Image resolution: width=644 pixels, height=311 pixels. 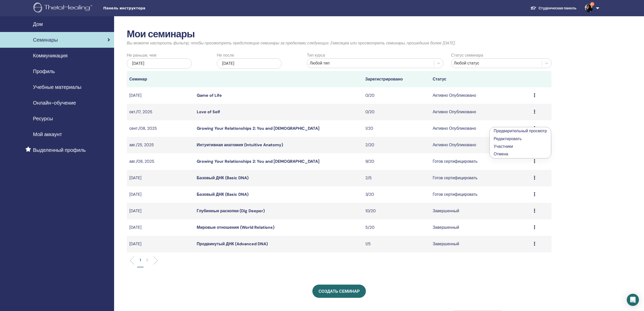 What do you see at coordinates (38, 24) in the screenshot?
I see `span: Дом` at bounding box center [38, 24].